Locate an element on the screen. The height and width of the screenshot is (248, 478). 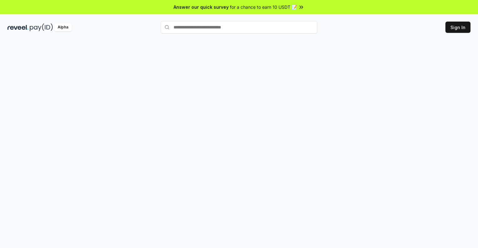
span: for a chance to earn 10 USDT 📝 is located at coordinates (263, 7).